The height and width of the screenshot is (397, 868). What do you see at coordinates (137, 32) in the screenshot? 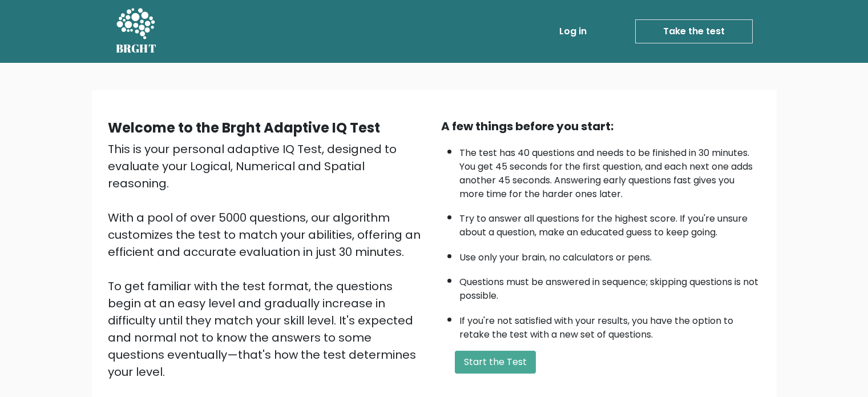
I see `a: BRGHT` at bounding box center [137, 32].